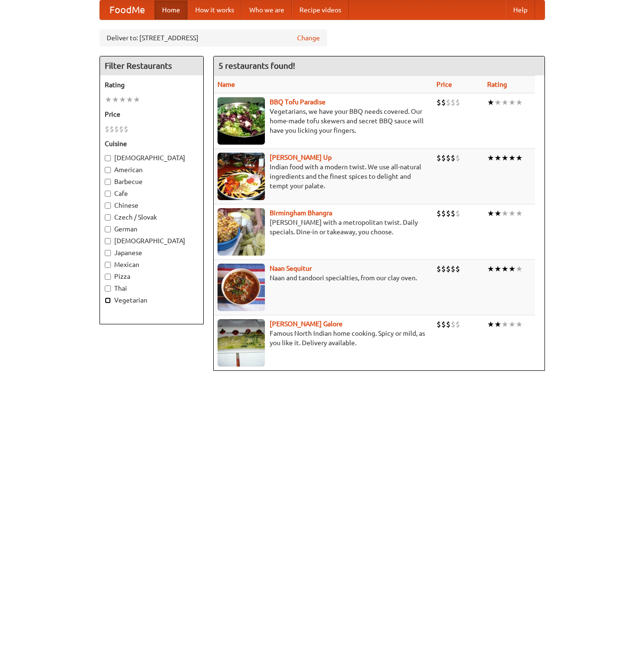 This screenshot has width=644, height=671. I want to click on label: Japanese, so click(152, 253).